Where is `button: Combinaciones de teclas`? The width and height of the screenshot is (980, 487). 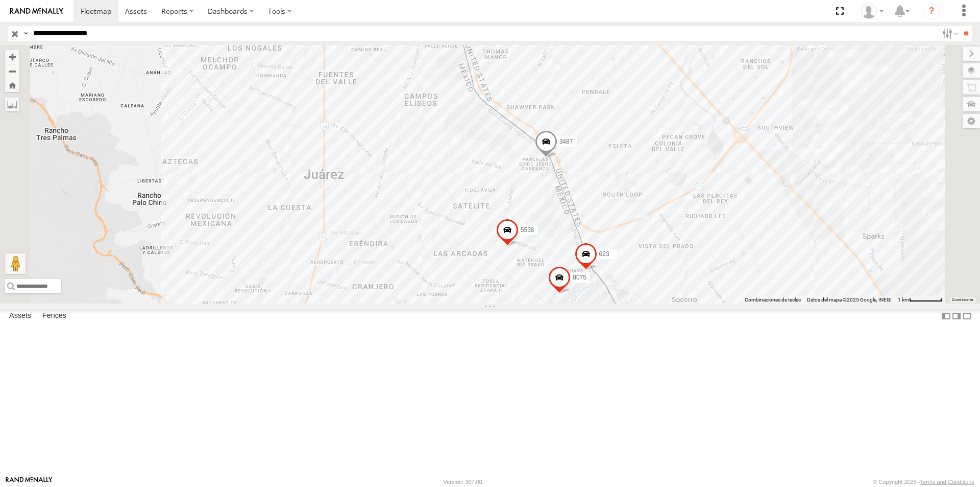
button: Combinaciones de teclas is located at coordinates (773, 300).